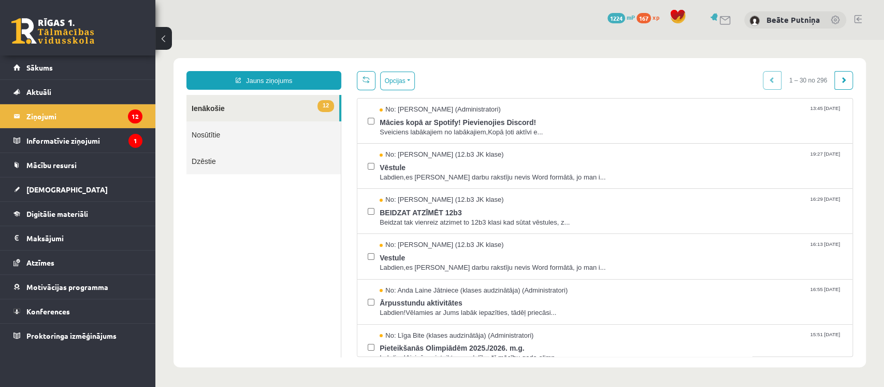  What do you see at coordinates (170, 66) in the screenshot?
I see `span: 12` at bounding box center [170, 66].